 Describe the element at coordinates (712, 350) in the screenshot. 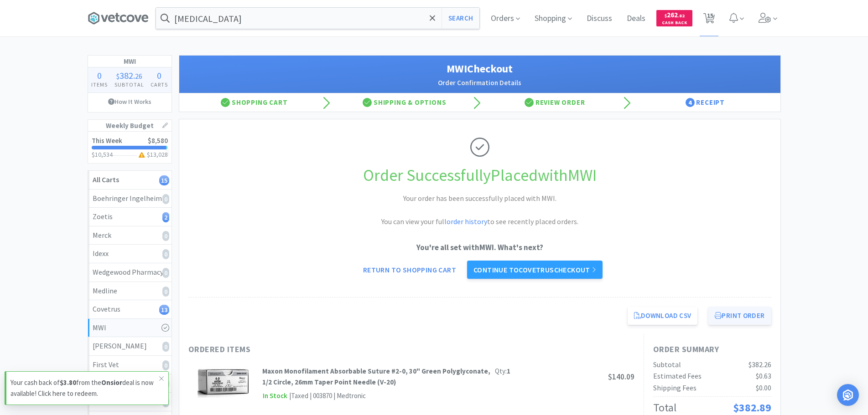

I see `h1: Order Summary` at that location.